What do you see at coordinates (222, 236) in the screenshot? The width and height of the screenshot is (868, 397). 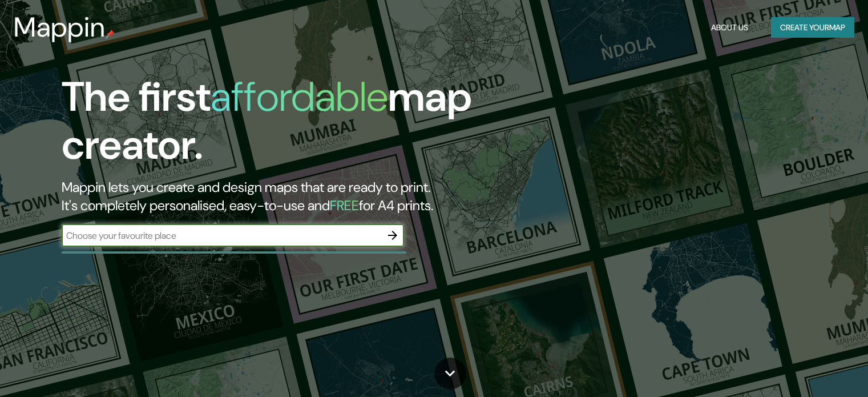 I see `input: Choose your favourite place` at bounding box center [222, 236].